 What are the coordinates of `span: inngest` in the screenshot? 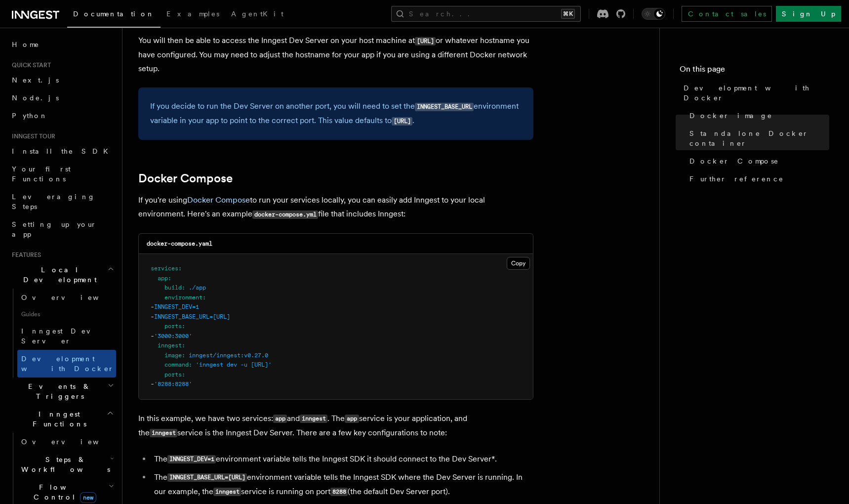 It's located at (169, 346).